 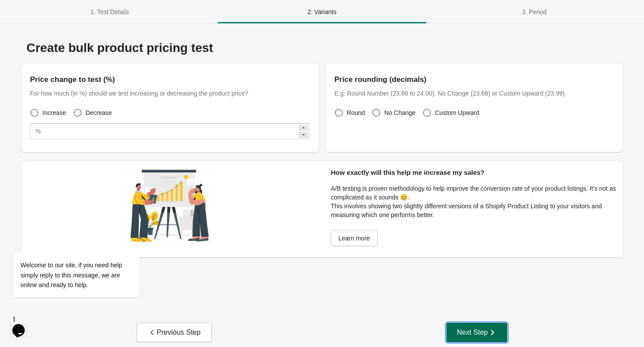 I want to click on button: Previous Step, so click(x=174, y=333).